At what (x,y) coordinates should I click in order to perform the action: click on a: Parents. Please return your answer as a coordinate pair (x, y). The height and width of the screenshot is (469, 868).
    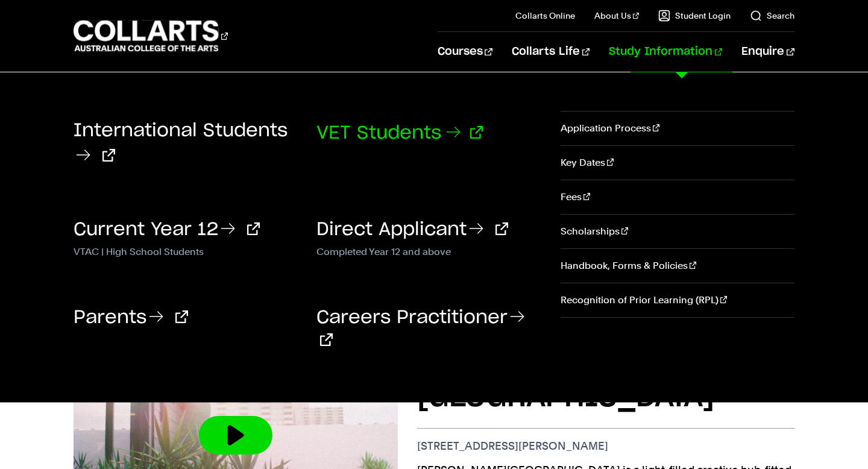
    Looking at the image, I should click on (131, 318).